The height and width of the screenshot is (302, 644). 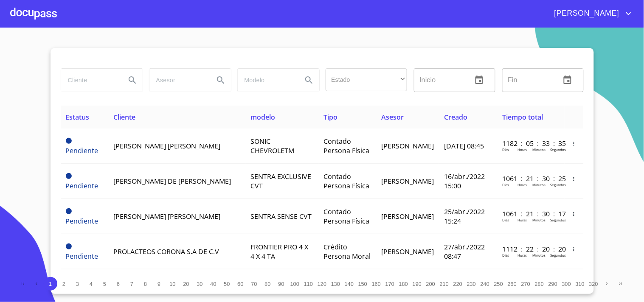 What do you see at coordinates (567, 284) in the screenshot?
I see `button: 300` at bounding box center [567, 284].